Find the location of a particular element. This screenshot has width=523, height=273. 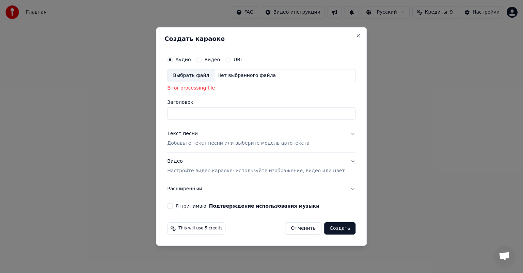

p: Настройте видео караоке: используйте изображение, видео или цвет is located at coordinates (256, 171).